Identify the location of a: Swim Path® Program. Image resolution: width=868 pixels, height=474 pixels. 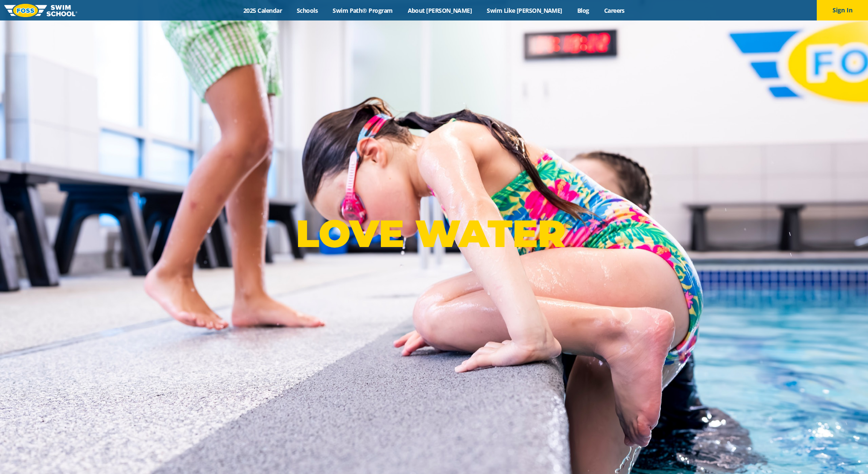
(363, 11).